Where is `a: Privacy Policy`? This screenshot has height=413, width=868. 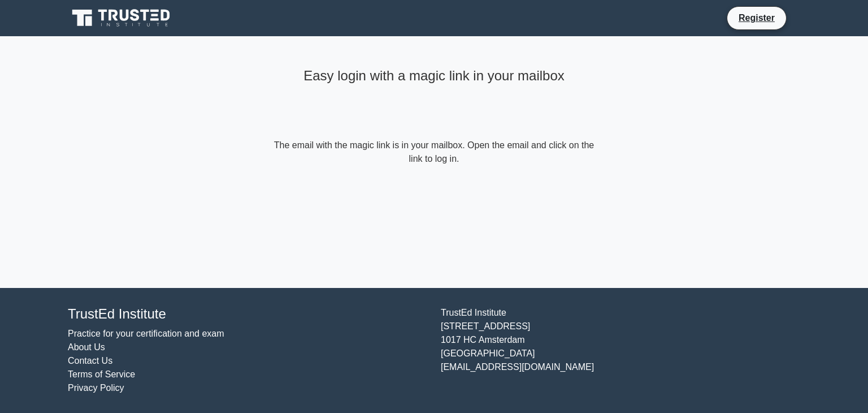
a: Privacy Policy is located at coordinates (96, 387).